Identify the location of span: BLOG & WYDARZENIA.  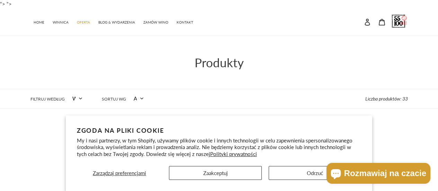
(117, 22).